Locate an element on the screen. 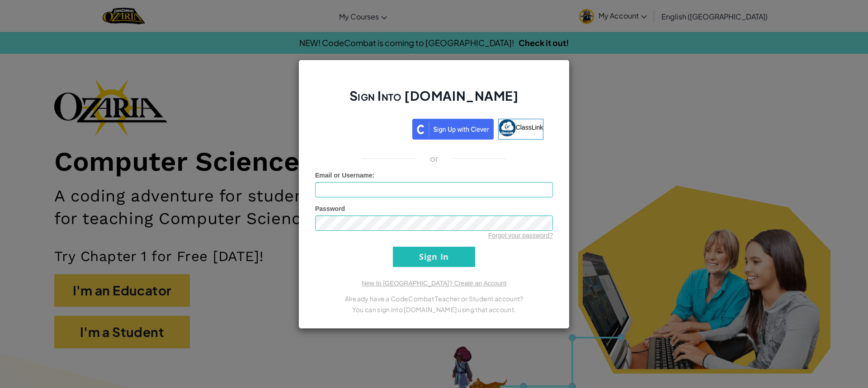 This screenshot has width=868, height=388. a: Forgot your password? is located at coordinates (521, 235).